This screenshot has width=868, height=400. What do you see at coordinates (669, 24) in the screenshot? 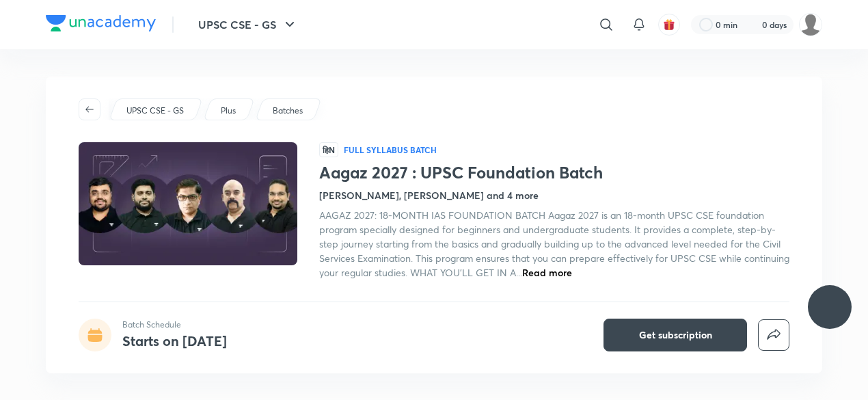
I see `img: avatar` at bounding box center [669, 24].